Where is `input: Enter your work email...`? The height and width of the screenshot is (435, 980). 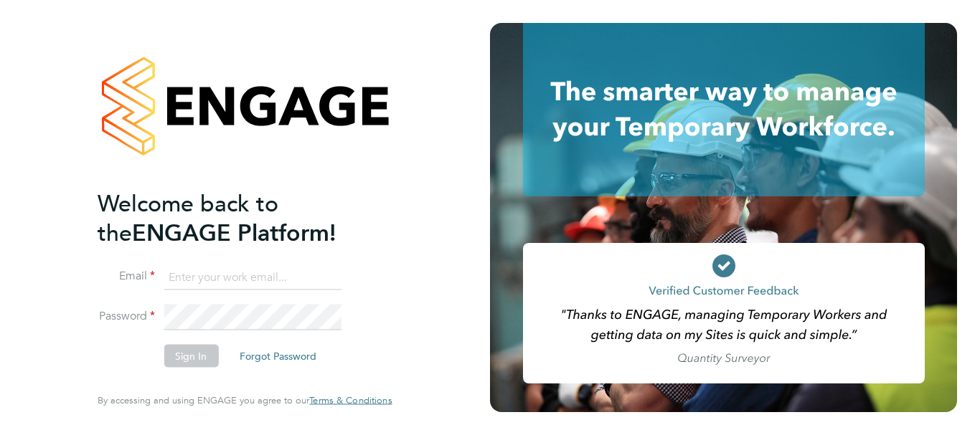
input: Enter your work email... is located at coordinates (252, 277).